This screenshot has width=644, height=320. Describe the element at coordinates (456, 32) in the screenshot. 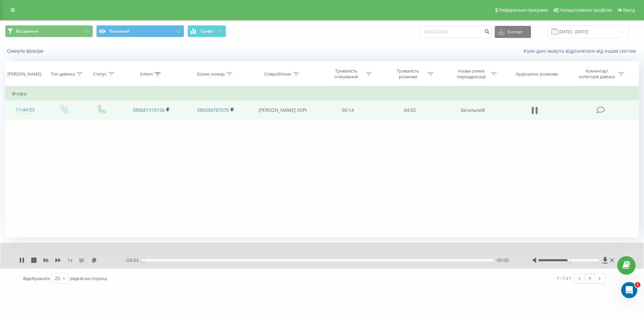

I see `input: Пошук за номером` at that location.